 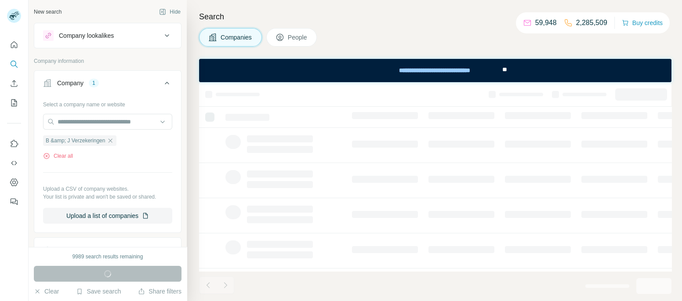 I want to click on span: People, so click(x=298, y=37).